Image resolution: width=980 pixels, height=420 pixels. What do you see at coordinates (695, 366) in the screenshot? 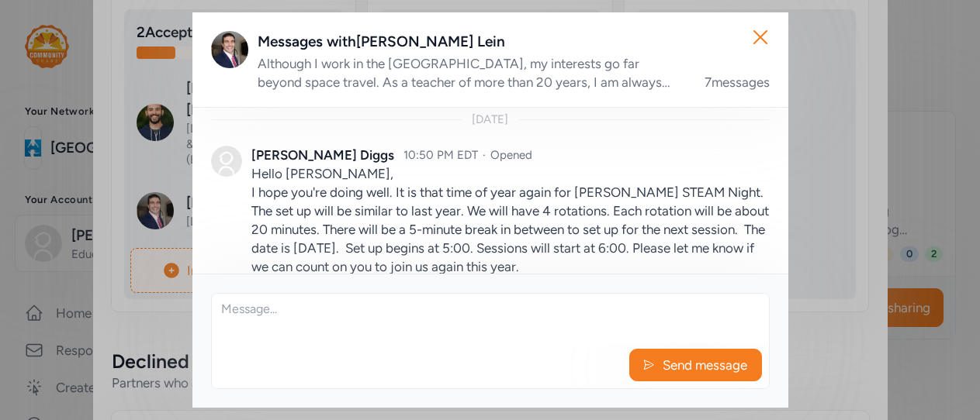
I see `button: Send message` at bounding box center [695, 366].